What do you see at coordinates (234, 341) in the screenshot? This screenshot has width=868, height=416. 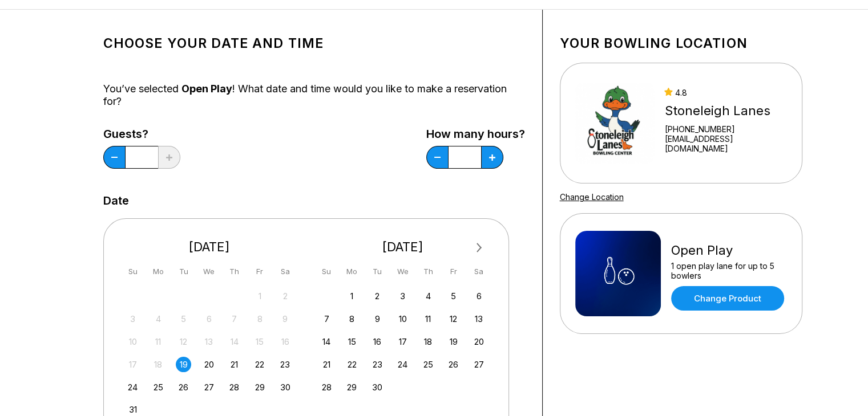 I see `div: Not available Thursday, August 14th, 2025` at bounding box center [234, 341].